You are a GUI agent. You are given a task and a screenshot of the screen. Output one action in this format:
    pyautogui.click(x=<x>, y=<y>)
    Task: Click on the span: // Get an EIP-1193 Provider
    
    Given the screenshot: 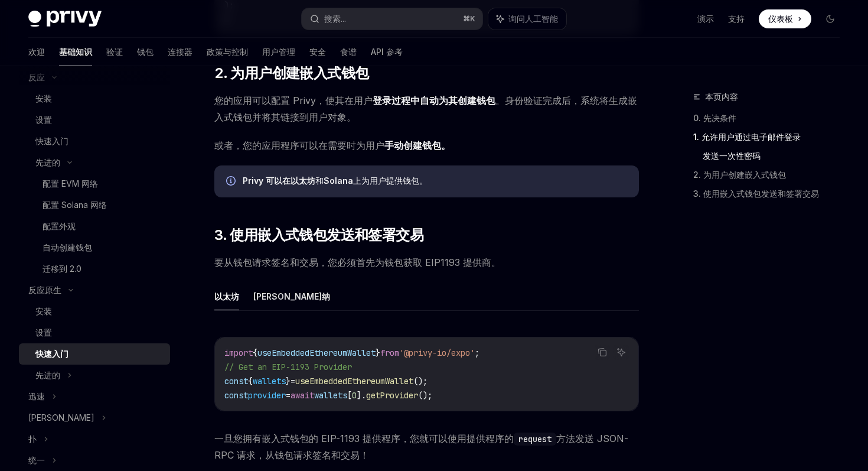 What is the action you would take?
    pyautogui.click(x=288, y=367)
    